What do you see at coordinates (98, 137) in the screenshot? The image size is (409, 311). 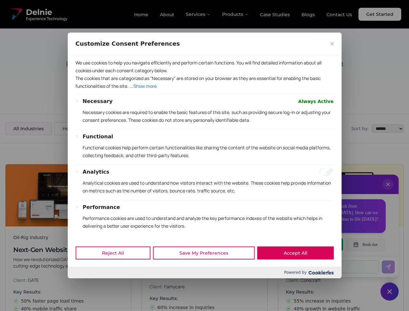 I see `button: Functional` at bounding box center [98, 137].